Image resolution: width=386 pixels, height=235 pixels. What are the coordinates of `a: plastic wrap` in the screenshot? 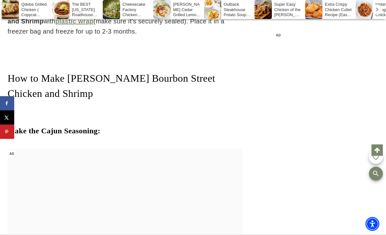 It's located at (74, 21).